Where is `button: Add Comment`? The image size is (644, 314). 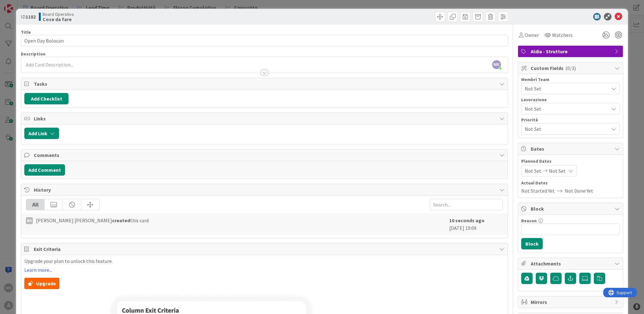 button: Add Comment is located at coordinates (45, 170).